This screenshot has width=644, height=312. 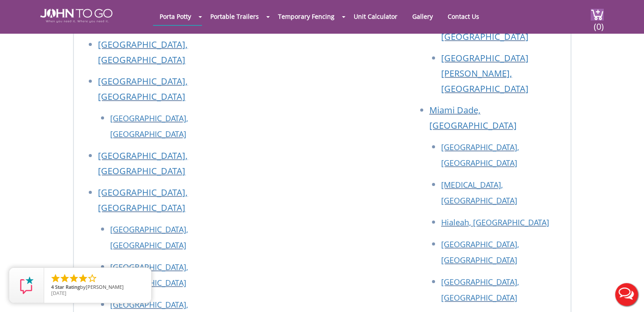 What do you see at coordinates (67, 287) in the screenshot?
I see `span: Star Rating` at bounding box center [67, 287].